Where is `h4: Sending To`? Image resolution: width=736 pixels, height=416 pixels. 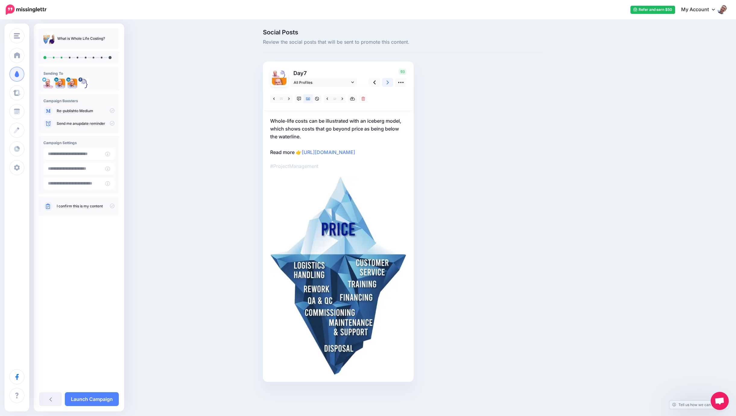 h4: Sending To is located at coordinates (79, 73).